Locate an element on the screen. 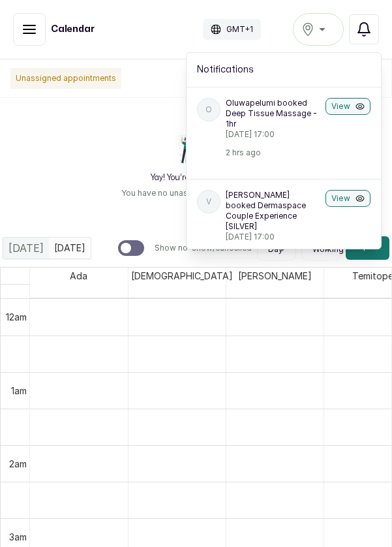 This screenshot has width=392, height=547. p: You have no unassigned appointments. is located at coordinates (196, 193).